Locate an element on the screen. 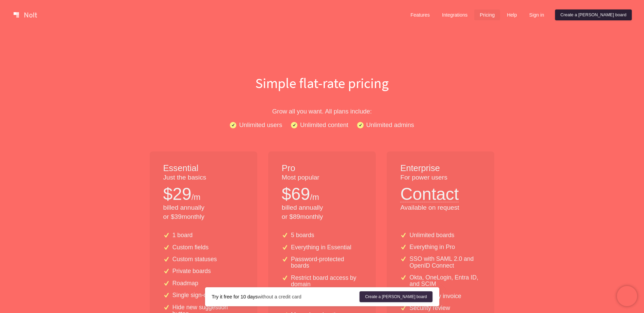 The height and width of the screenshot is (313, 644). strong: Try it free for 10 days is located at coordinates (235, 297).